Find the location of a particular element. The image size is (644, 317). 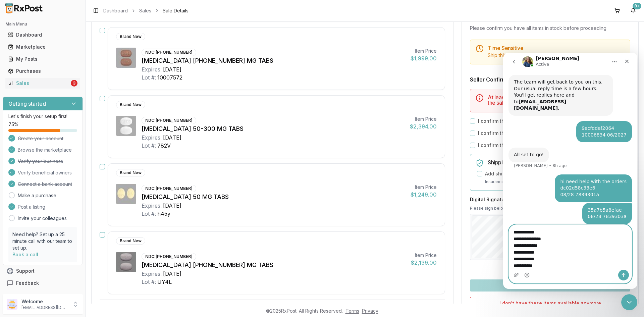

span: 75 % is located at coordinates (14, 124).